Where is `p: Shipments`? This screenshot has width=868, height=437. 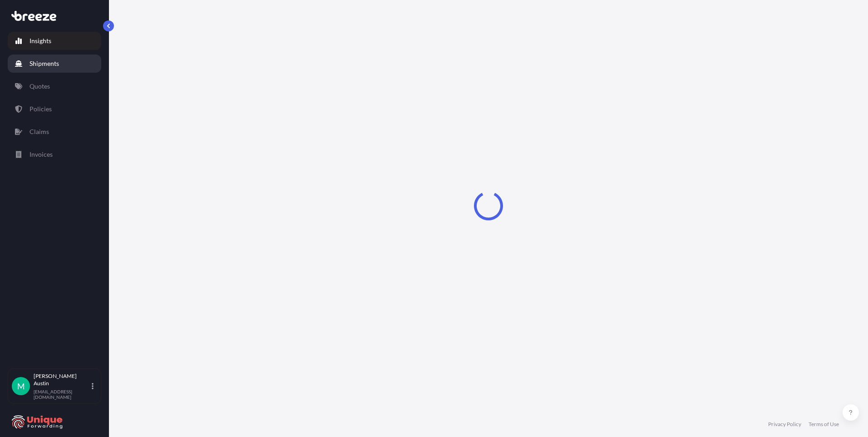 p: Shipments is located at coordinates (44, 64).